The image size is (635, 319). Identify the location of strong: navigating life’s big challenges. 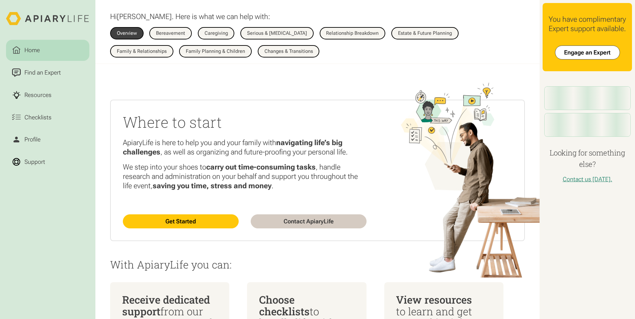
(233, 147).